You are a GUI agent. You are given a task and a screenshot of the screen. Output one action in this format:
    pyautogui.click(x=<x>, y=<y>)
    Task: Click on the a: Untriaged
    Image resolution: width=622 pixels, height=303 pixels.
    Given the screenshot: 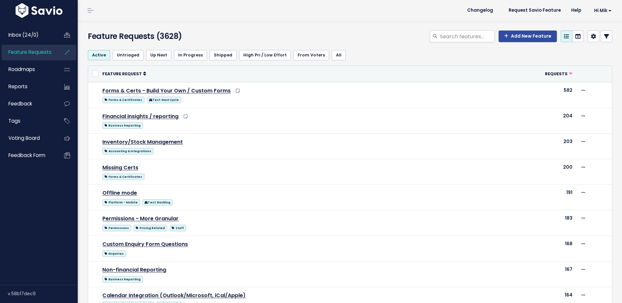 What is the action you would take?
    pyautogui.click(x=128, y=55)
    